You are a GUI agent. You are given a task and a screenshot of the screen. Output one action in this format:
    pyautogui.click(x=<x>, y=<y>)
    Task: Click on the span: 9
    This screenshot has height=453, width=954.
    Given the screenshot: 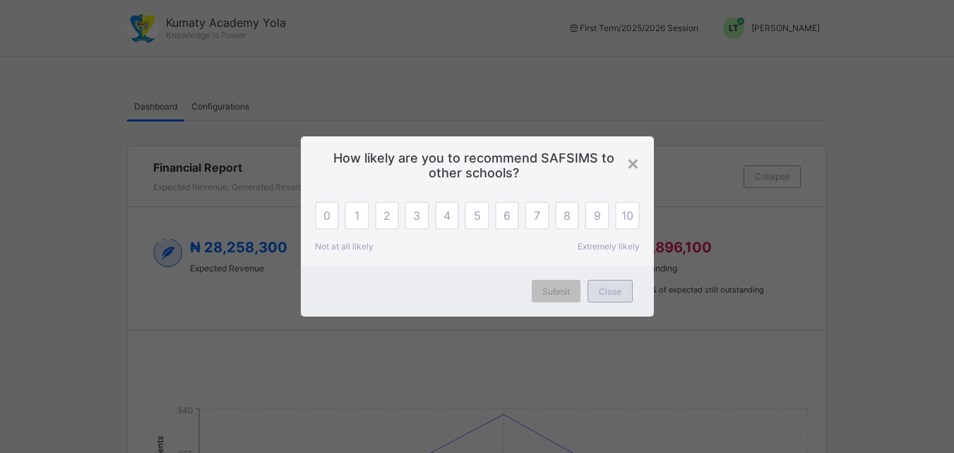 What is the action you would take?
    pyautogui.click(x=597, y=215)
    